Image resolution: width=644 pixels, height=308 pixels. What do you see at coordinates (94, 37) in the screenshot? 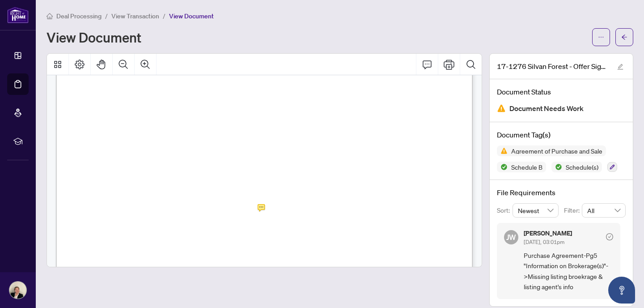
I see `h1: View Document` at bounding box center [94, 37].